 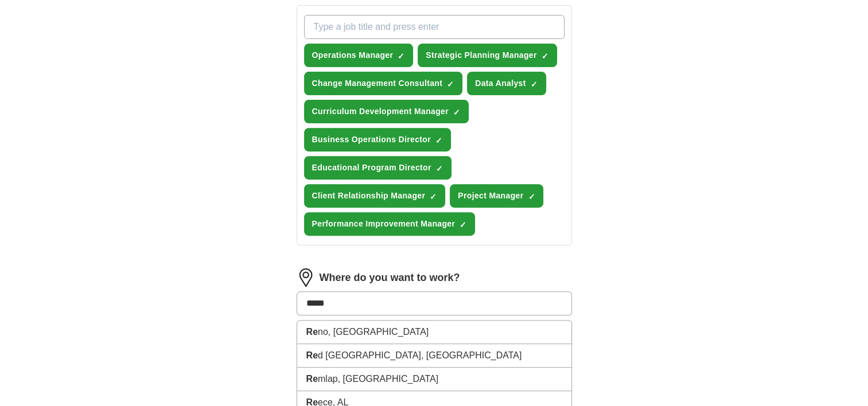 I want to click on span: Client Relationship Manager, so click(x=369, y=195).